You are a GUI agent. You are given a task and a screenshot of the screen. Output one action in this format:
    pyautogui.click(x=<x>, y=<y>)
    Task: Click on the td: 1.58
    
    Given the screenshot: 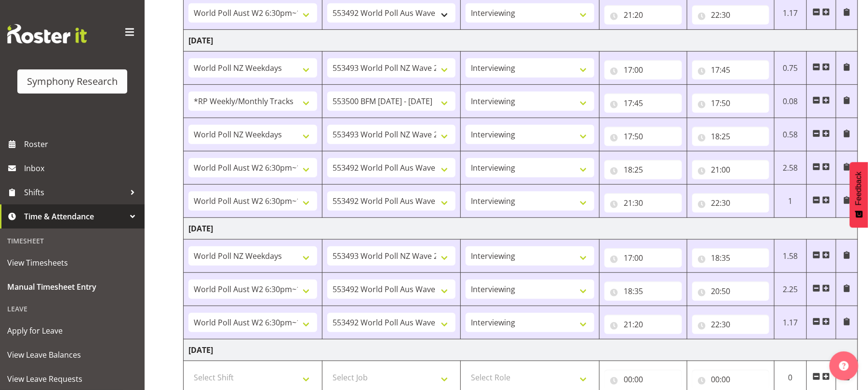 What is the action you would take?
    pyautogui.click(x=791, y=256)
    